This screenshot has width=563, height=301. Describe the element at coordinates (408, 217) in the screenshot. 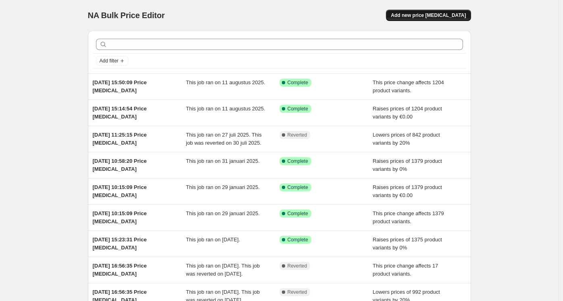

I see `span: This price change affects 1379 product variants.` at that location.